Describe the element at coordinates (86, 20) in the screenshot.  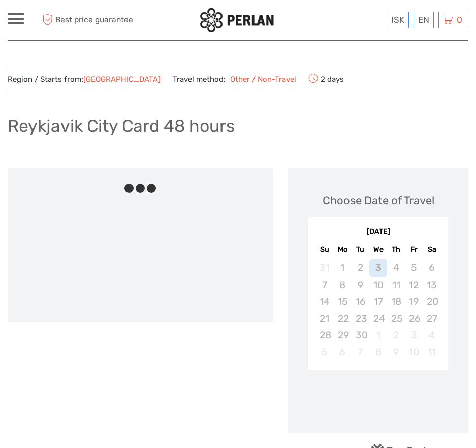
I see `span: Best price guarantee` at that location.